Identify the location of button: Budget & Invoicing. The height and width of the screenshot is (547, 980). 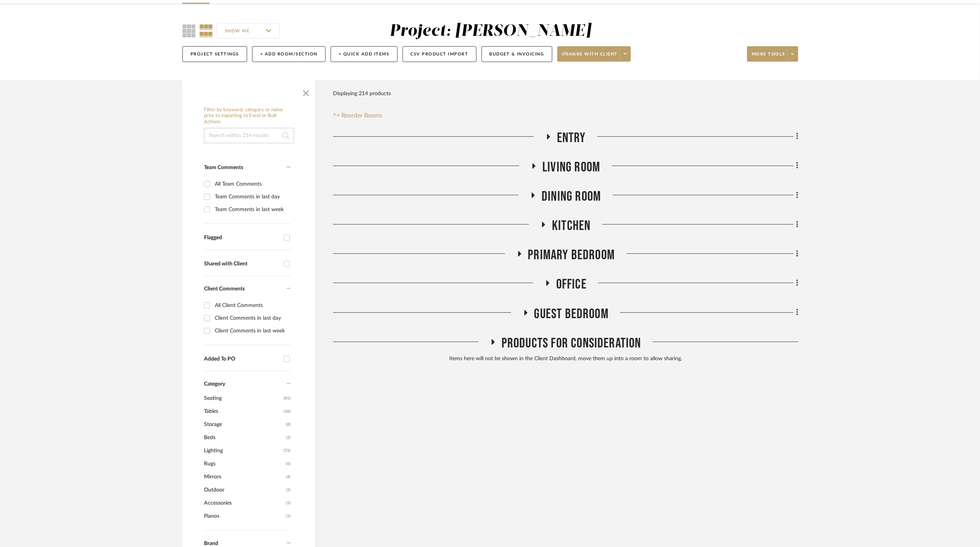
(517, 54).